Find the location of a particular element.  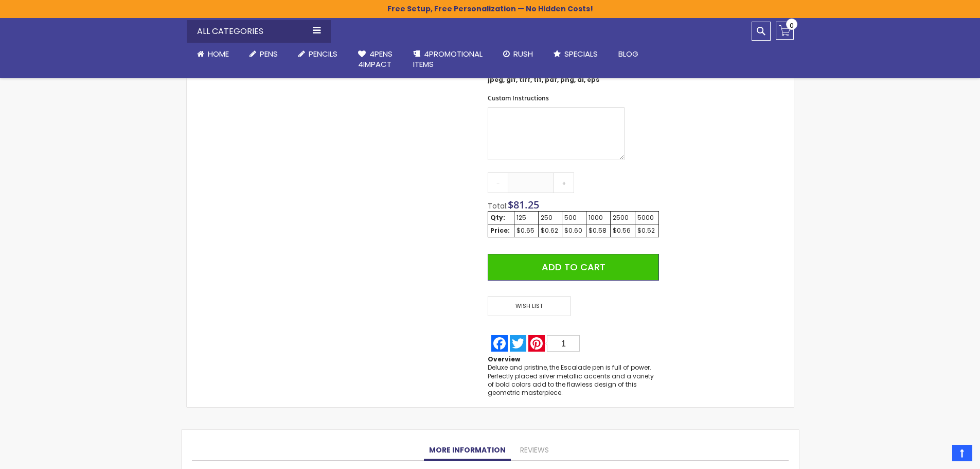

span: Pencils is located at coordinates (323, 54).